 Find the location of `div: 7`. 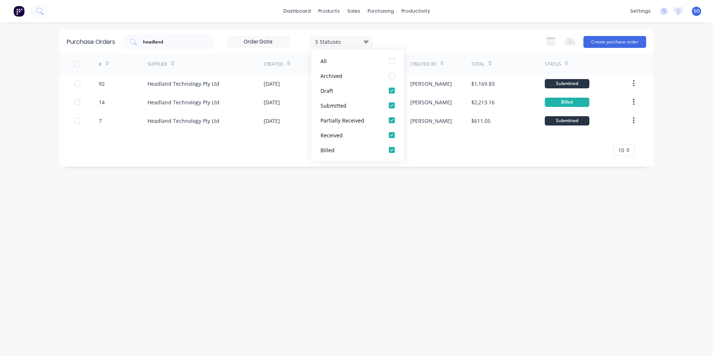

div: 7 is located at coordinates (100, 121).